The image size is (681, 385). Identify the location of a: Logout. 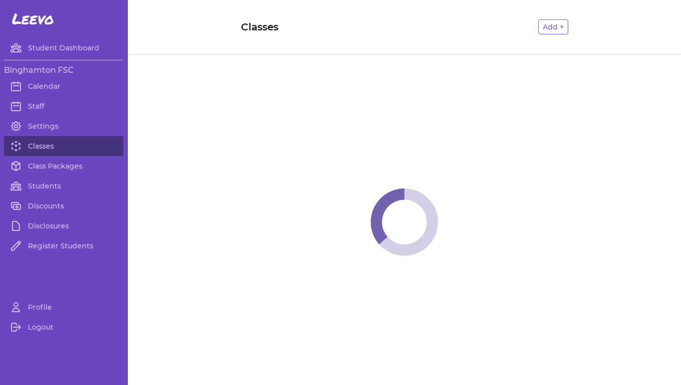
(63, 327).